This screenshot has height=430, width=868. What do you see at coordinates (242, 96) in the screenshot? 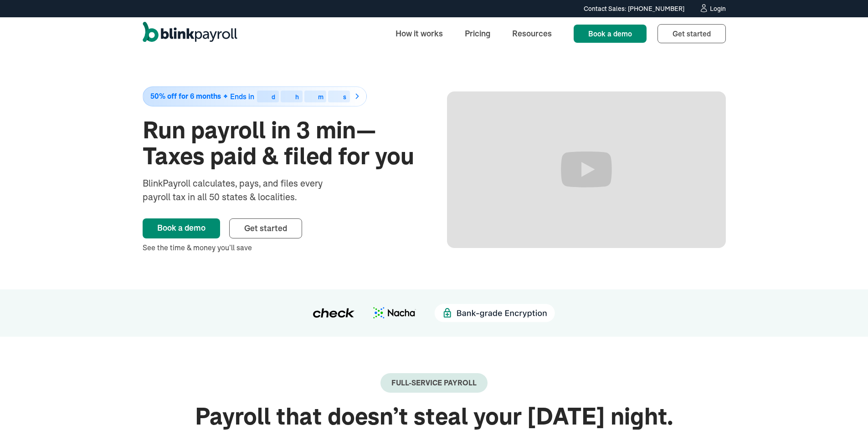
I see `span: Ends in` at bounding box center [242, 96].